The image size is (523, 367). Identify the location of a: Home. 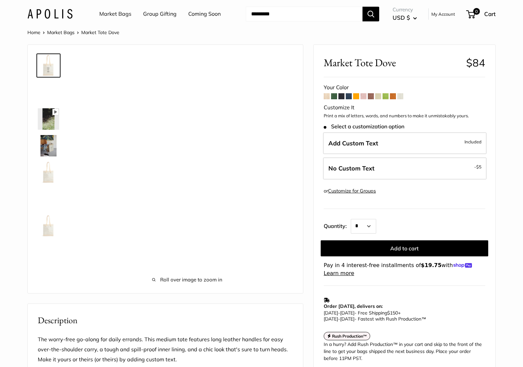
(34, 32).